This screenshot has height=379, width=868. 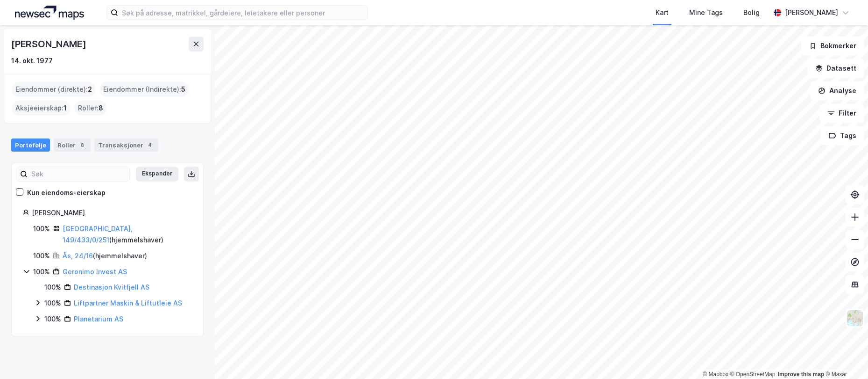 I want to click on img: Z, so click(x=855, y=318).